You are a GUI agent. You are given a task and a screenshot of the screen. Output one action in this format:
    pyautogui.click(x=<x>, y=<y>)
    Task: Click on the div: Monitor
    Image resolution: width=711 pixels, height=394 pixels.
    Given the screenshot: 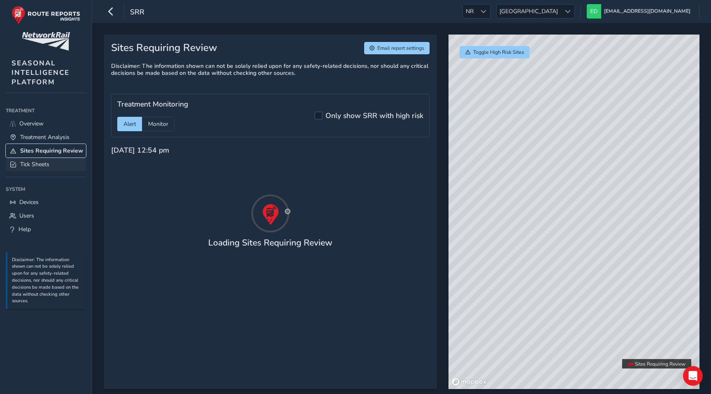 What is the action you would take?
    pyautogui.click(x=158, y=124)
    